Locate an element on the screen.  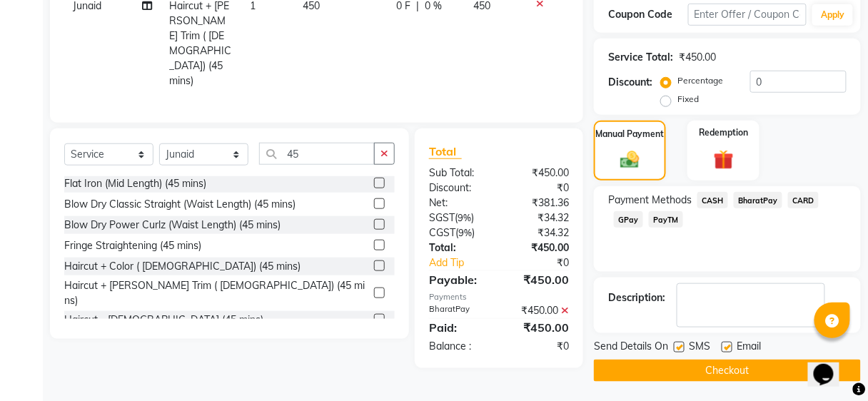
div: Fringe Straightening (45 mins) is located at coordinates (133, 246).